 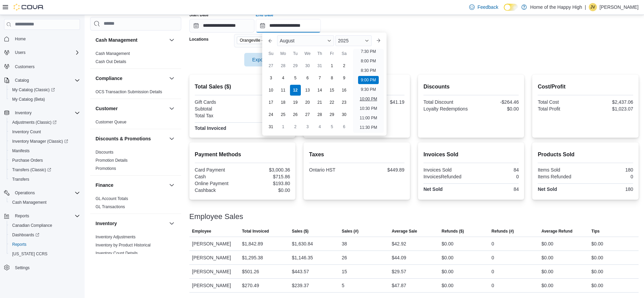 I want to click on button: Cash Management, so click(x=45, y=202).